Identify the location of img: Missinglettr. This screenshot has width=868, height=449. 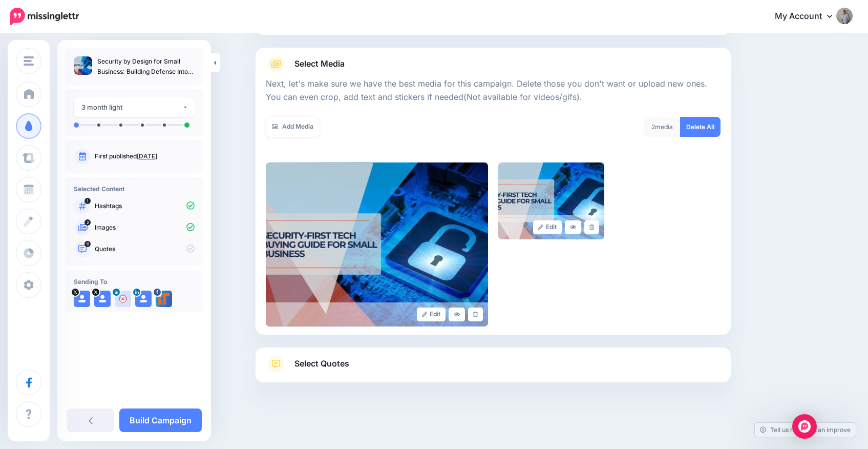
(44, 16).